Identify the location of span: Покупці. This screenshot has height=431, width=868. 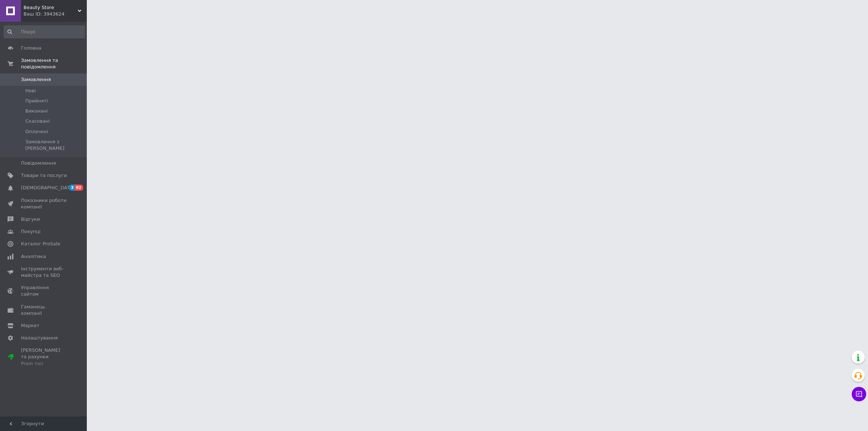
(31, 232).